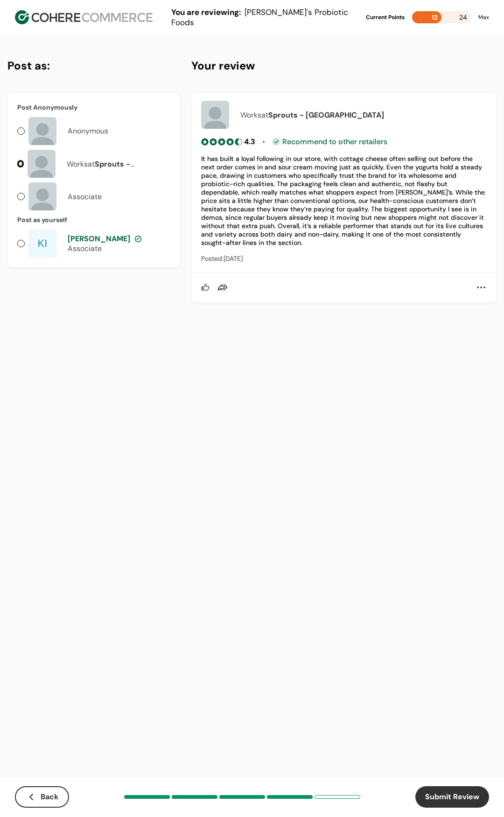 Image resolution: width=504 pixels, height=817 pixels. I want to click on button: Back, so click(42, 797).